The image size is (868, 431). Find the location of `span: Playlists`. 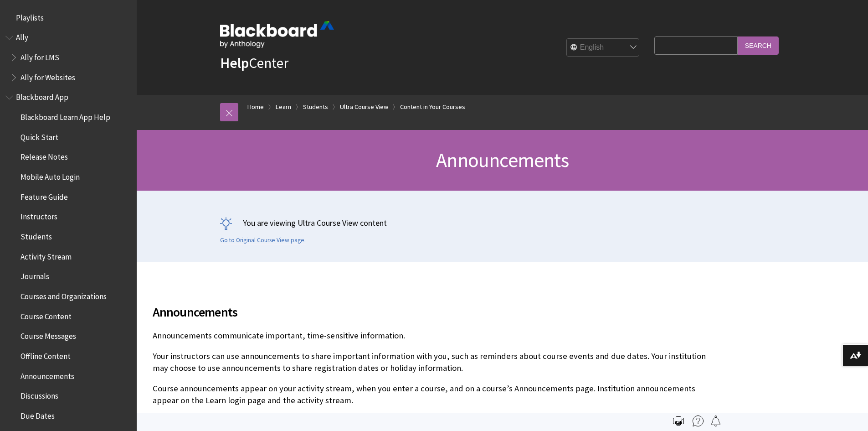

span: Playlists is located at coordinates (30, 16).